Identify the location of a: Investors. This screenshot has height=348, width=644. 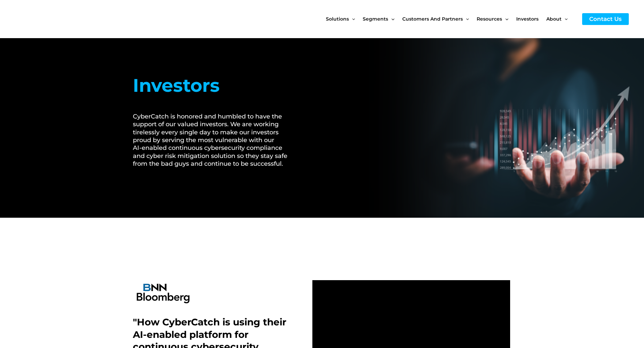
(531, 19).